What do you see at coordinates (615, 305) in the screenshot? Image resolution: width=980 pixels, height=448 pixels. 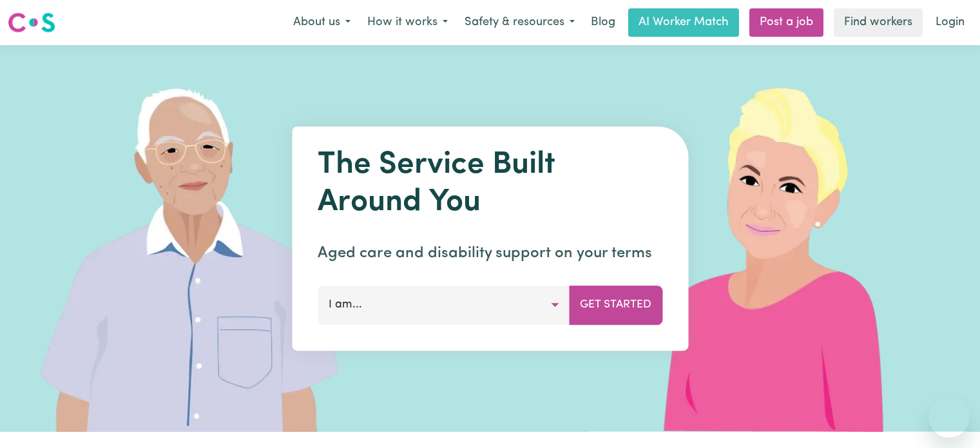 I see `button: Get Started` at bounding box center [615, 305].